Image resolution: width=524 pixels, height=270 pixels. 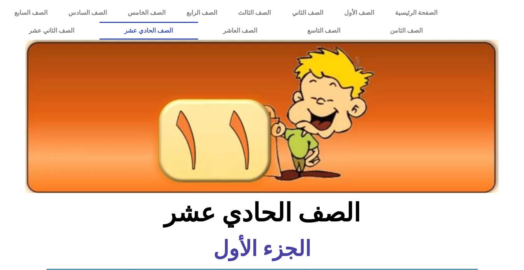 I want to click on a: الصف السادس, so click(x=87, y=13).